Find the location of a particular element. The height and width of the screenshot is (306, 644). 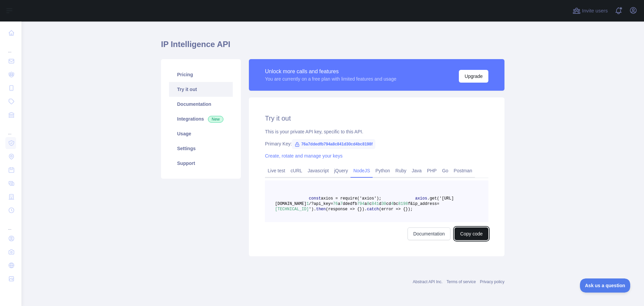

a: Java is located at coordinates (417, 171).